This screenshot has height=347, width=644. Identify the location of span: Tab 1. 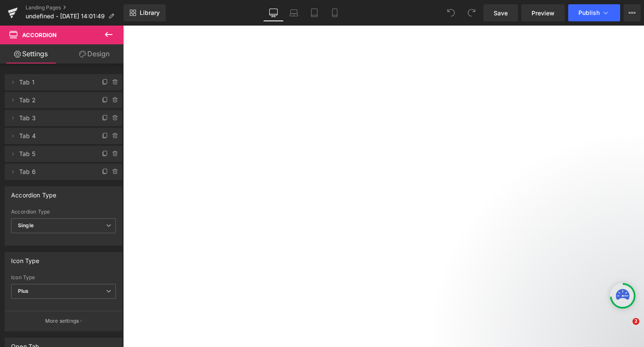
(55, 82).